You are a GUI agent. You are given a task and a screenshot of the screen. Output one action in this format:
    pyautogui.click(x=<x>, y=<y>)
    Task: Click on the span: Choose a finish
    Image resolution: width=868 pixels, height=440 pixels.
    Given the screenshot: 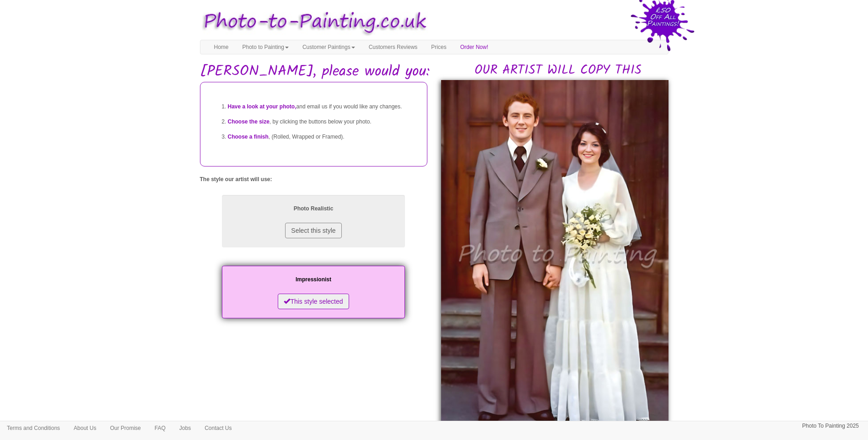 What is the action you would take?
    pyautogui.click(x=248, y=137)
    